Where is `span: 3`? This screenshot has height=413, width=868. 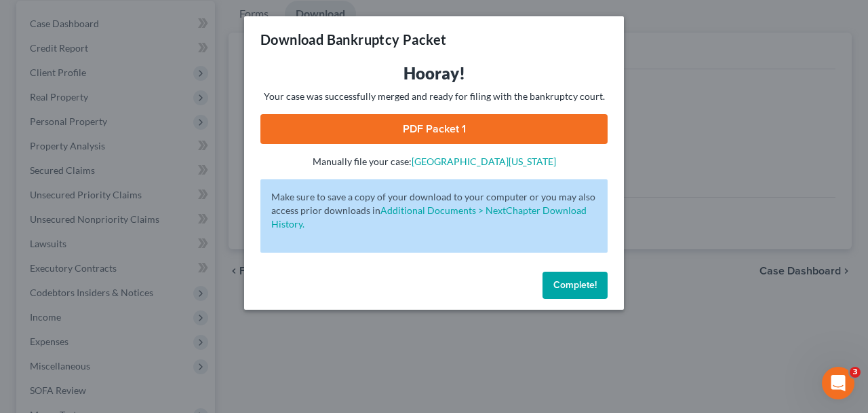
span: 3 is located at coordinates (855, 372).